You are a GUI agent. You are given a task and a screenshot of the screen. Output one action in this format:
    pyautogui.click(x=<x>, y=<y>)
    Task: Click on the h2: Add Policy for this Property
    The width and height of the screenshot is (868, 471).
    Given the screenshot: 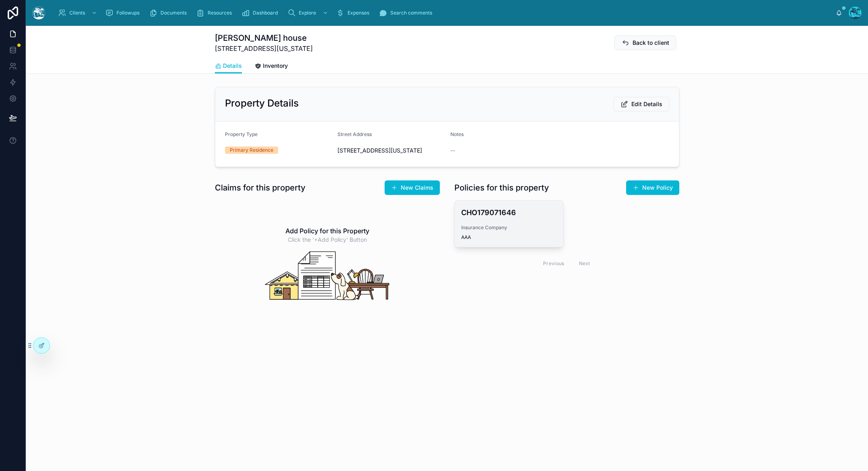 What is the action you would take?
    pyautogui.click(x=327, y=231)
    